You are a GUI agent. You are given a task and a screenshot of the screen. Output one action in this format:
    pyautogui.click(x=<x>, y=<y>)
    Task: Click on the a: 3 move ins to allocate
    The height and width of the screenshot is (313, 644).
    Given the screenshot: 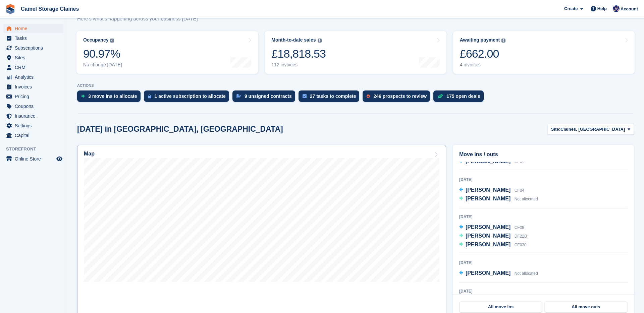 What is the action you would take?
    pyautogui.click(x=110, y=98)
    